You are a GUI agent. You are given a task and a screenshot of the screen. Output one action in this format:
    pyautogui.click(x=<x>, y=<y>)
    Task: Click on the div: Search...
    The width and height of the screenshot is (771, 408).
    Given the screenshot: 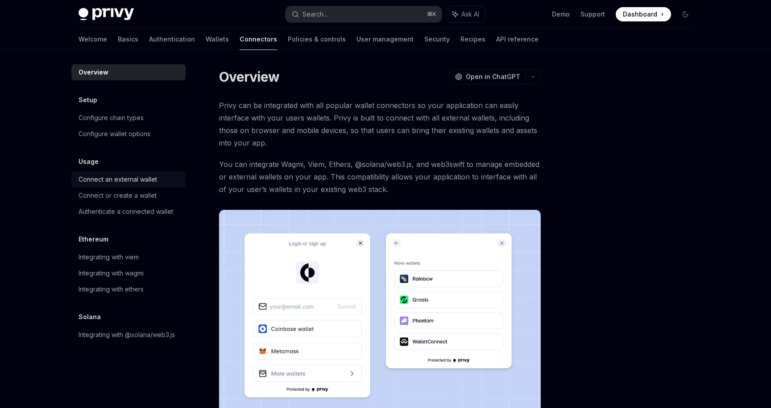 What is the action you would take?
    pyautogui.click(x=315, y=14)
    